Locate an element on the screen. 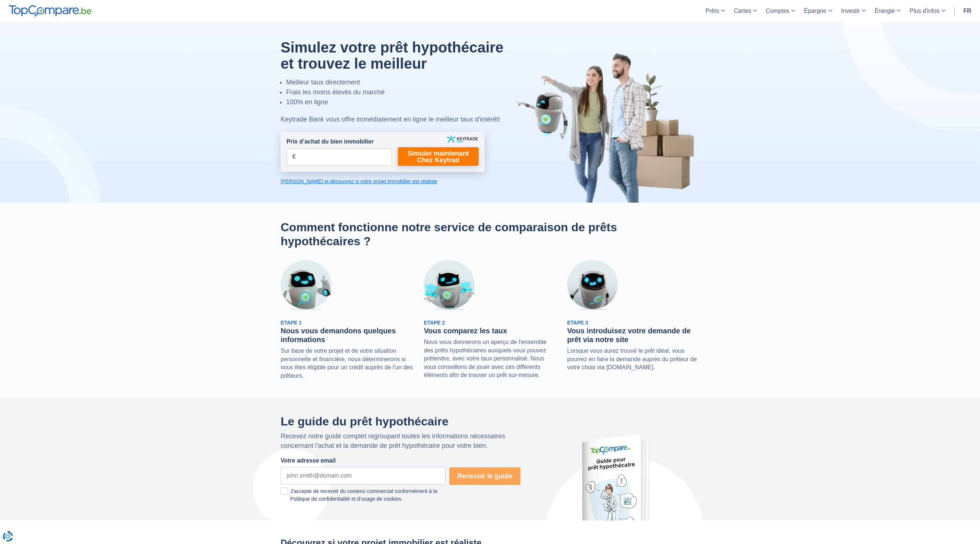  img: keytrade is located at coordinates (462, 139).